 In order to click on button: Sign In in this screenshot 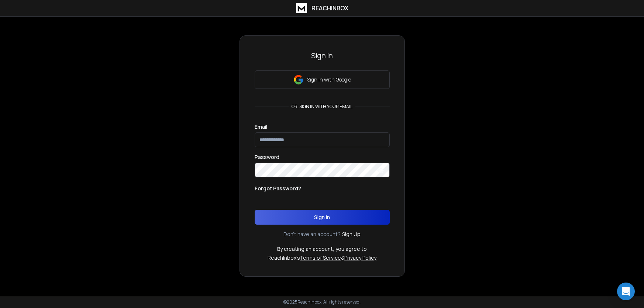, I will do `click(322, 217)`.